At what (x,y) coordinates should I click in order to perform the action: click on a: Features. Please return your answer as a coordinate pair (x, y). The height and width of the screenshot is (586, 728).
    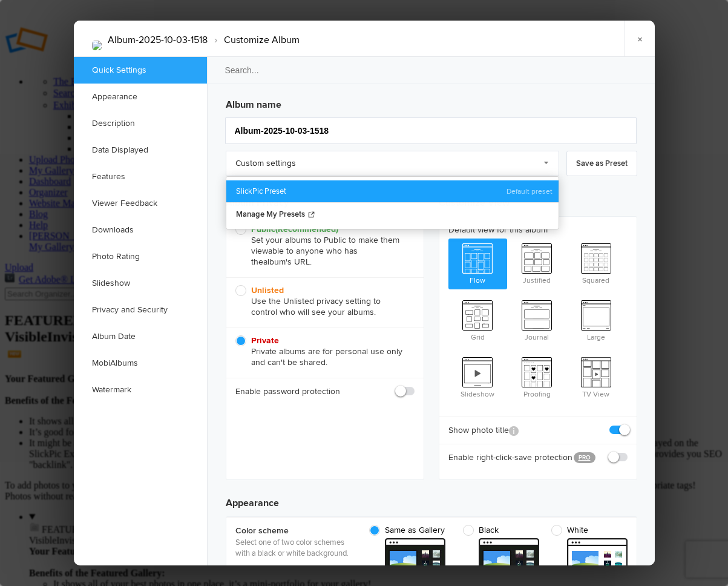
    Looking at the image, I should click on (141, 177).